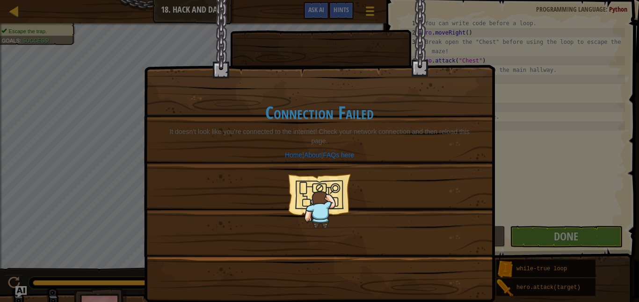 The width and height of the screenshot is (639, 302). What do you see at coordinates (312, 155) in the screenshot?
I see `a: About` at bounding box center [312, 155].